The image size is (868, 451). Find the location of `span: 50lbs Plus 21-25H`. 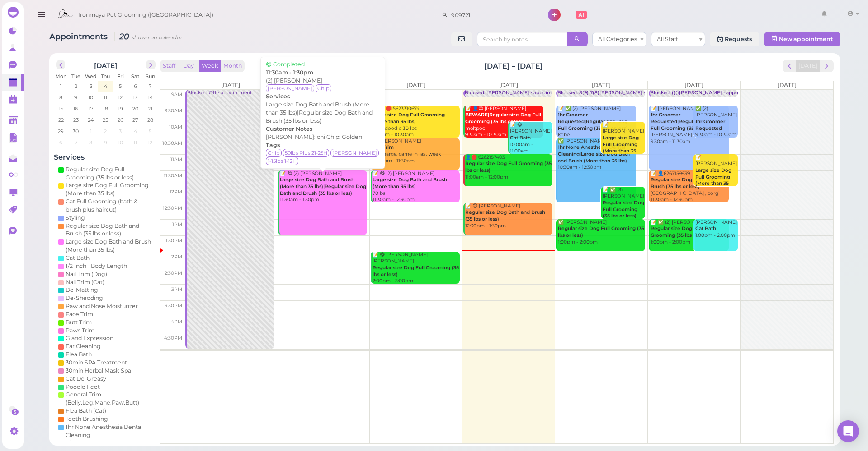

span: 50lbs Plus 21-25H is located at coordinates (306, 153).